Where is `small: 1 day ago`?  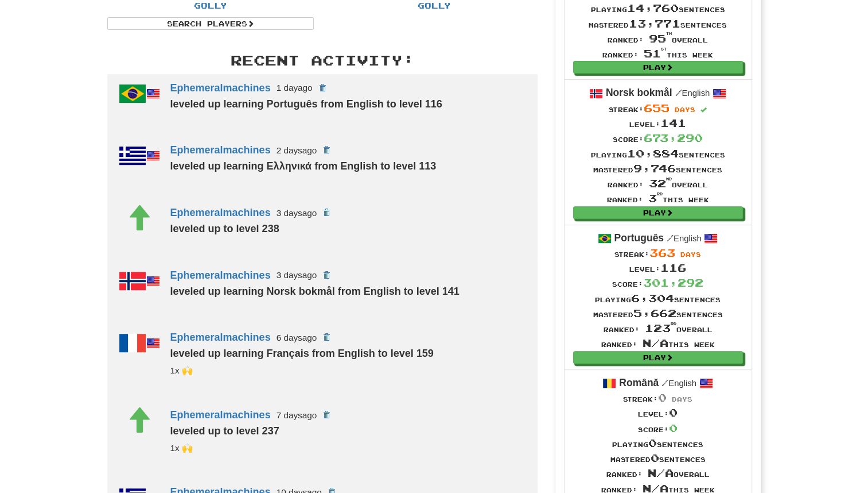 small: 1 day ago is located at coordinates (294, 87).